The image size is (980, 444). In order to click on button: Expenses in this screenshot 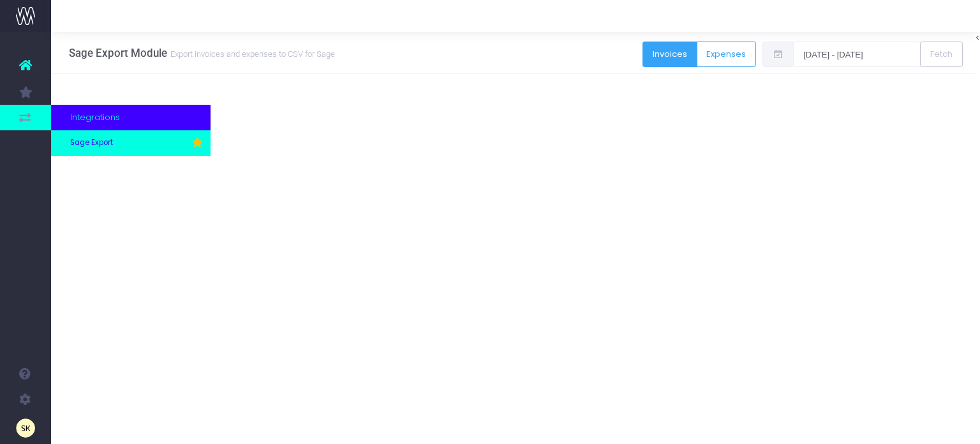, I will do `click(726, 55)`.